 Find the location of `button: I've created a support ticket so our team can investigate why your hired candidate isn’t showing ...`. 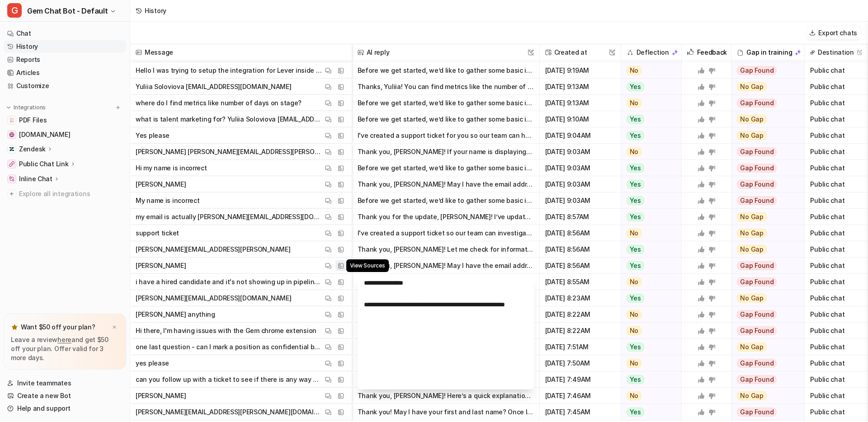

button: I've created a support ticket so our team can investigate why your hired candidate isn’t showing ... is located at coordinates (446, 233).